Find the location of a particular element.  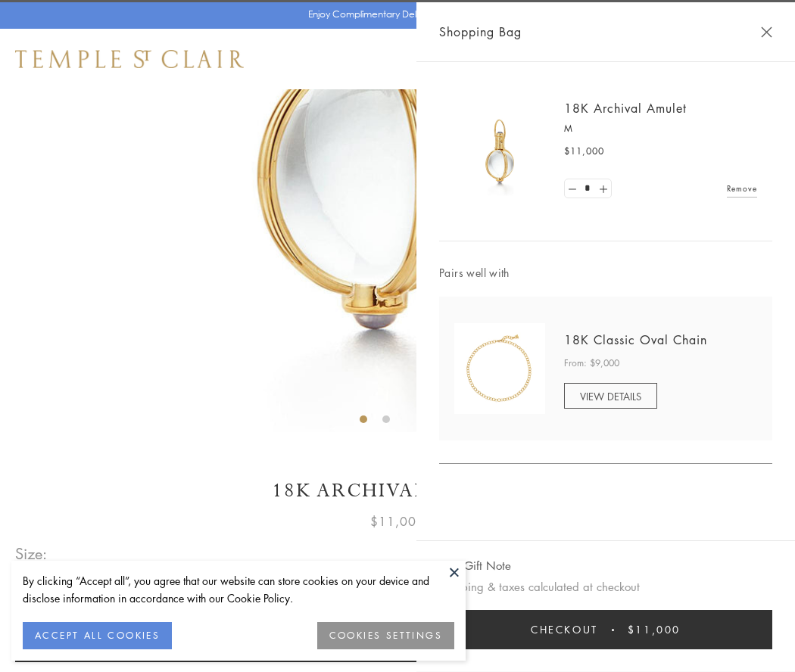

button: ACCEPT ALL COOKIES is located at coordinates (97, 636).